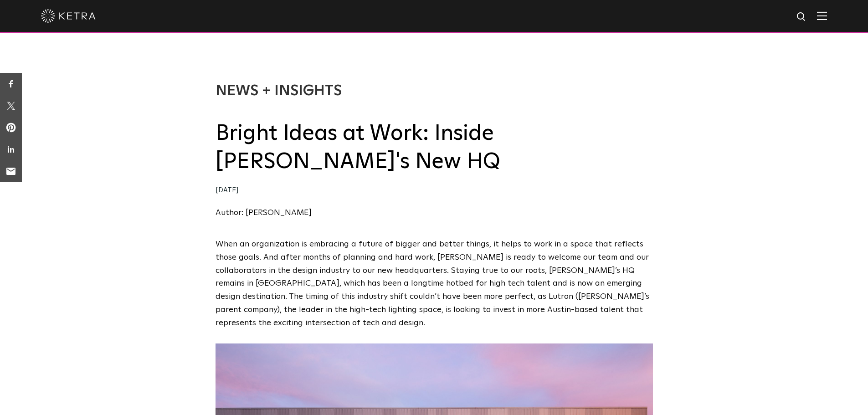  What do you see at coordinates (279, 91) in the screenshot?
I see `a: News + Insights` at bounding box center [279, 91].